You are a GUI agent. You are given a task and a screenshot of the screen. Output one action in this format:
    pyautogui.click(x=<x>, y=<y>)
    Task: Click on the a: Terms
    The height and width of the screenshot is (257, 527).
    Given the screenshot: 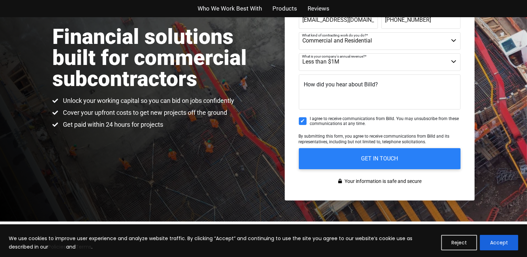 What is the action you would take?
    pyautogui.click(x=83, y=247)
    